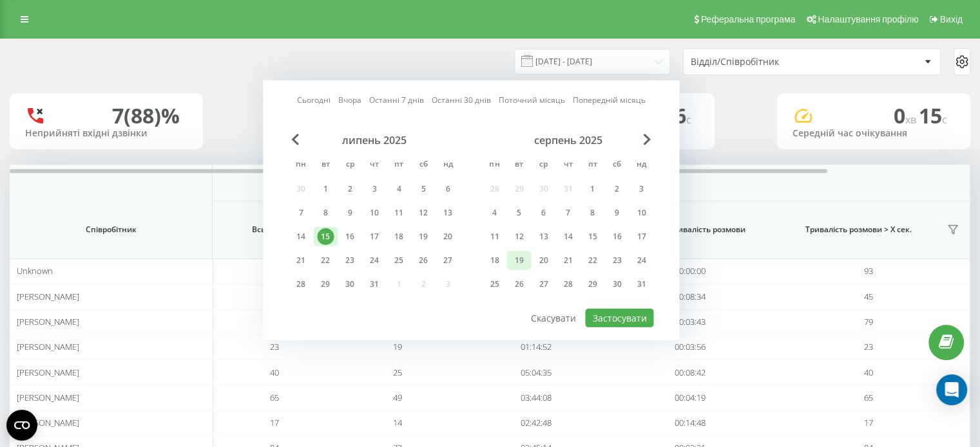 The width and height of the screenshot is (980, 447). Describe the element at coordinates (314, 100) in the screenshot. I see `a: Сьогодні` at that location.